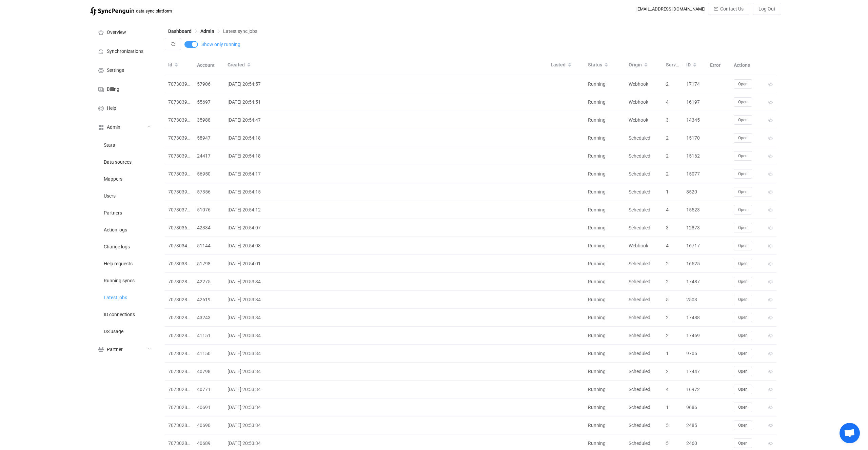 The height and width of the screenshot is (450, 868). Describe the element at coordinates (124, 107) in the screenshot. I see `a: Help` at that location.